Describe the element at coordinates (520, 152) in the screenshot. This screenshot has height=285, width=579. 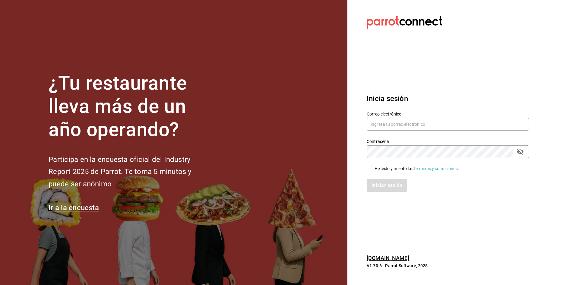
I see `button: passwordField` at that location.